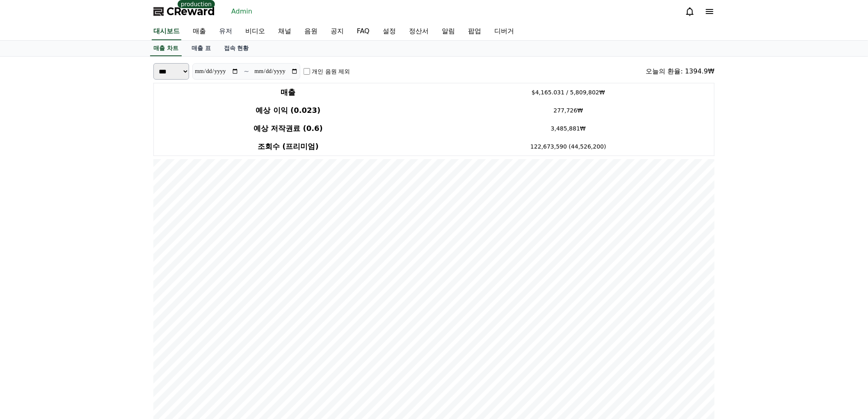 The height and width of the screenshot is (419, 868). What do you see at coordinates (225, 31) in the screenshot?
I see `a: 유저` at bounding box center [225, 31].